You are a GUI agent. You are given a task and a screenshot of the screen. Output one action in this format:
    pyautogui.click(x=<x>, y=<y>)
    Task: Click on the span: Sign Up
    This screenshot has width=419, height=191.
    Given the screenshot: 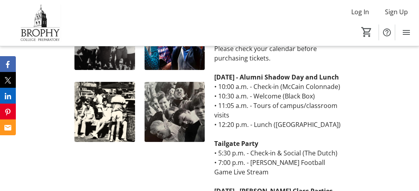 What is the action you would take?
    pyautogui.click(x=397, y=12)
    